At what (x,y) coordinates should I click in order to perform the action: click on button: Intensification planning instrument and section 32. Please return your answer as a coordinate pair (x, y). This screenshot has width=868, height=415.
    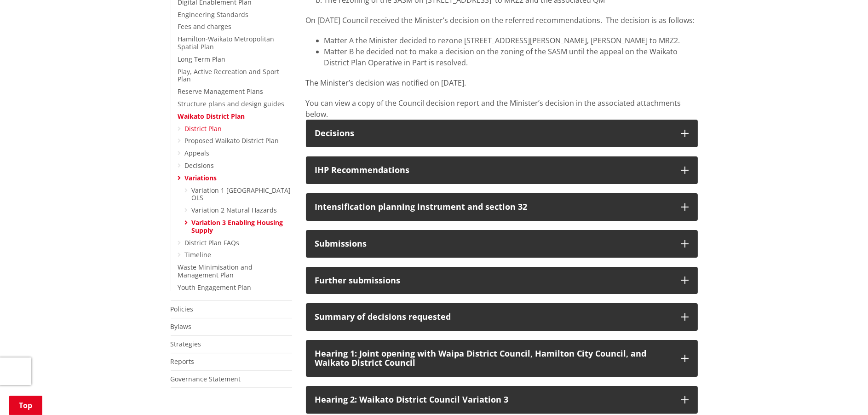
    Looking at the image, I should click on (501, 207).